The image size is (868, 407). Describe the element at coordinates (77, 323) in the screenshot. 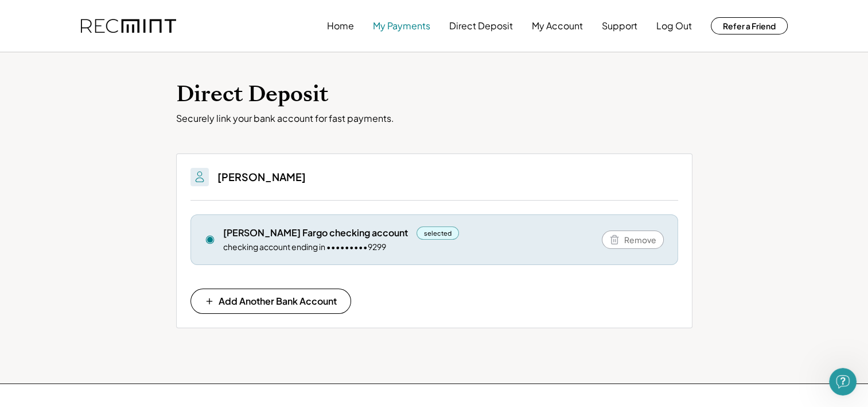

I see `button: Start recording` at that location.